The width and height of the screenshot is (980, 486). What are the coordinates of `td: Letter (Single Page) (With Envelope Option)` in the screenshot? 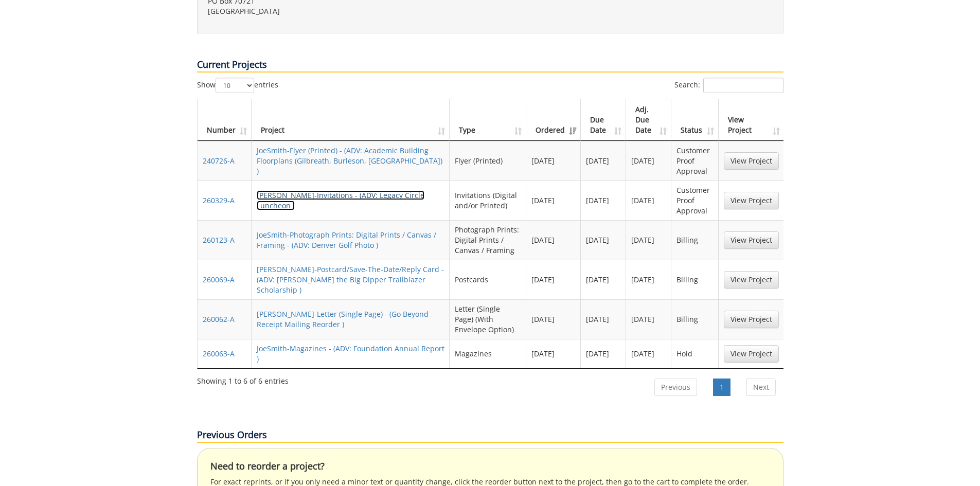 It's located at (487, 319).